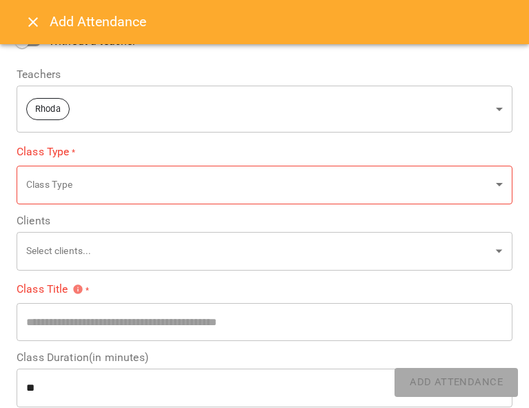 The image size is (529, 408). I want to click on svg: Please specify class title or select clients, so click(78, 289).